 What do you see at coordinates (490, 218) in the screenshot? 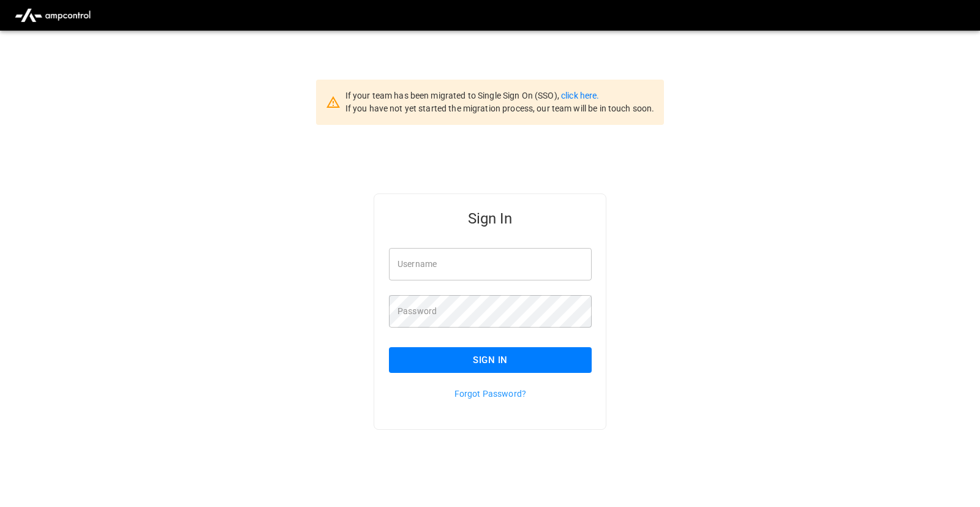
I see `h5: Sign In` at bounding box center [490, 218].